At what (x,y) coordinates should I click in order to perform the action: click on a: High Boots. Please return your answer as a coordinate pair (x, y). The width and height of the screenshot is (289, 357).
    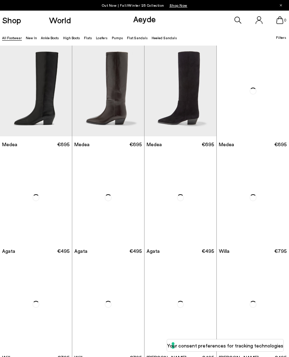
    Looking at the image, I should click on (72, 38).